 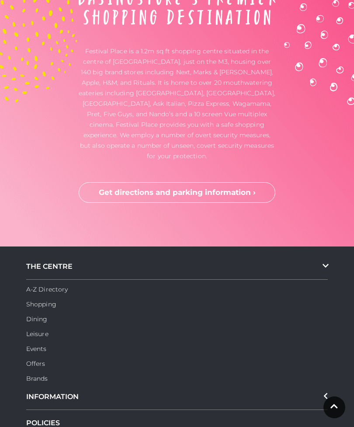 I want to click on div: INFORMATION, so click(x=177, y=397).